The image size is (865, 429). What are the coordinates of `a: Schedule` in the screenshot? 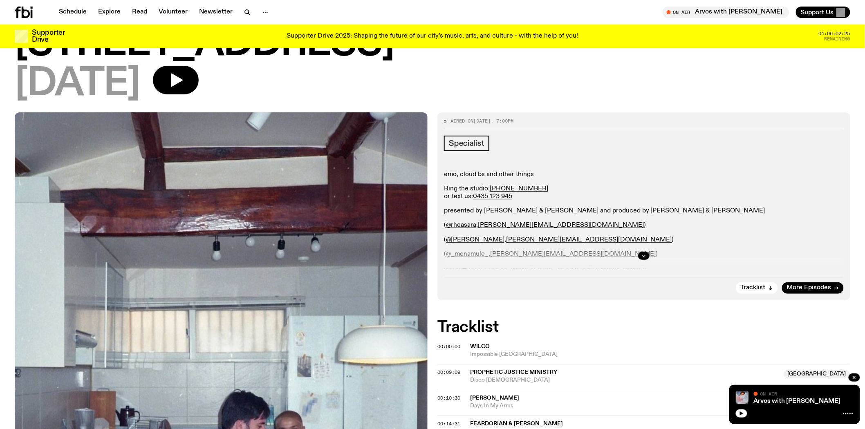 It's located at (73, 12).